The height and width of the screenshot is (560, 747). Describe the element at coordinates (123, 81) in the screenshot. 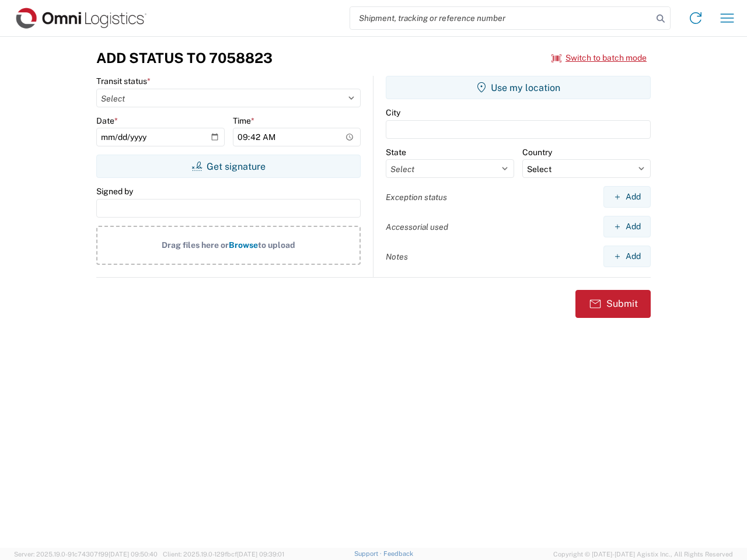

I see `label: Transit status` at that location.